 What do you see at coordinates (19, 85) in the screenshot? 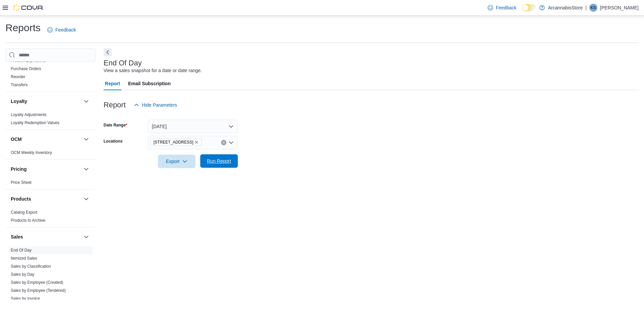
I see `a: Transfers` at bounding box center [19, 85].